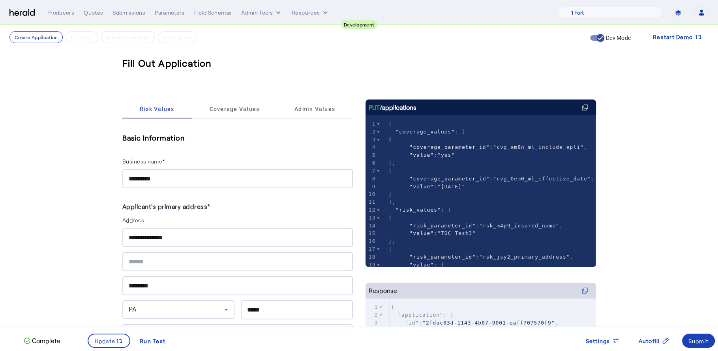 This screenshot has width=718, height=351. What do you see at coordinates (412, 323) in the screenshot?
I see `span: "id"` at bounding box center [412, 323].